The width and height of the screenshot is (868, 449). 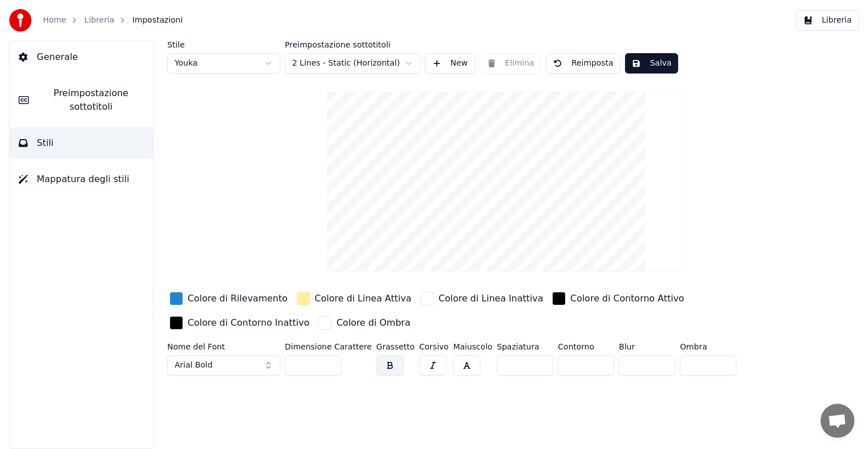 I want to click on div: Colore di Contorno Inattivo, so click(x=248, y=323).